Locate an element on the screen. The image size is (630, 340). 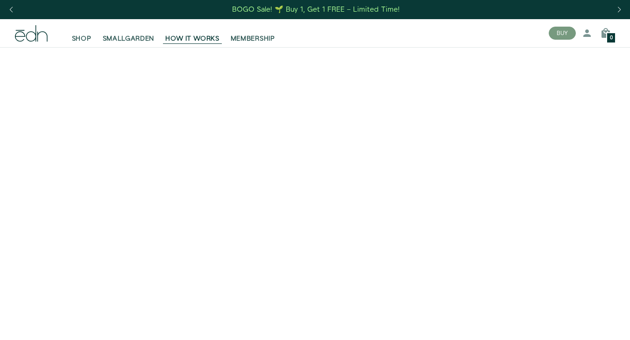
span: 0 is located at coordinates (611, 38).